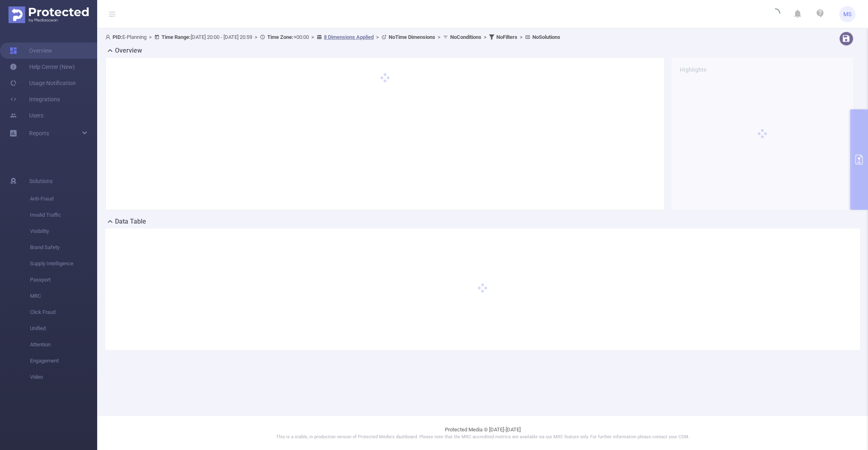 The width and height of the screenshot is (868, 450). What do you see at coordinates (848, 14) in the screenshot?
I see `span: MS` at bounding box center [848, 14].